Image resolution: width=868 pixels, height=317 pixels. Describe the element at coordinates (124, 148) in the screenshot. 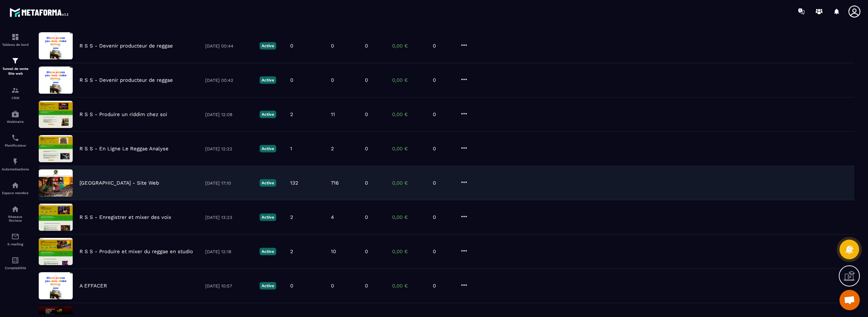

I see `p: R S S - En Ligne Le Reggae Analyse` at that location.